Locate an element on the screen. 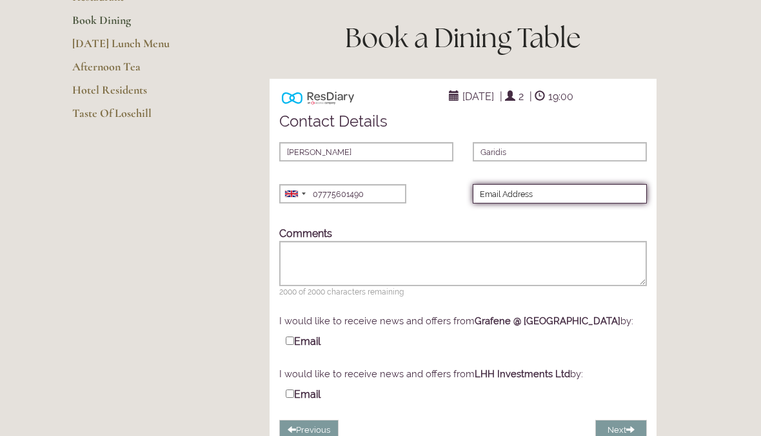  h1: Book a Dining Table is located at coordinates (463, 37).